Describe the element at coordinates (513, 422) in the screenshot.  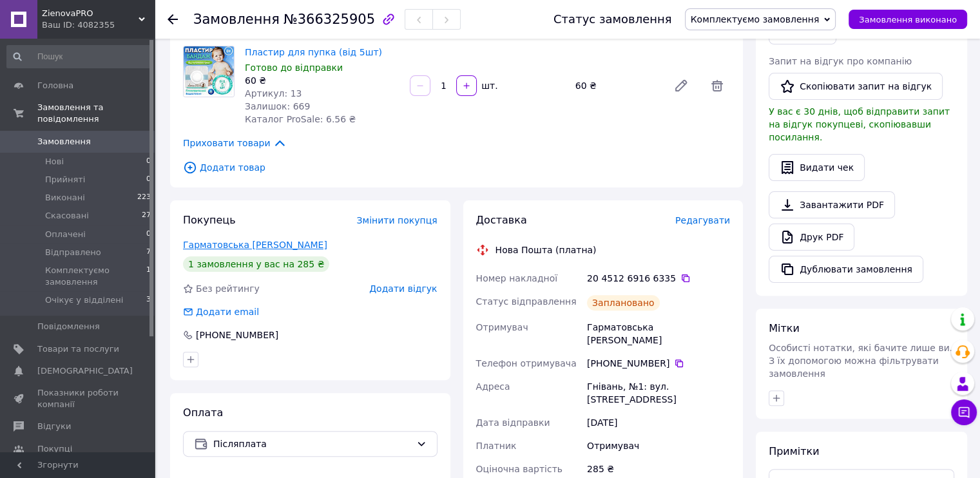
I see `span: Дата відправки` at that location.